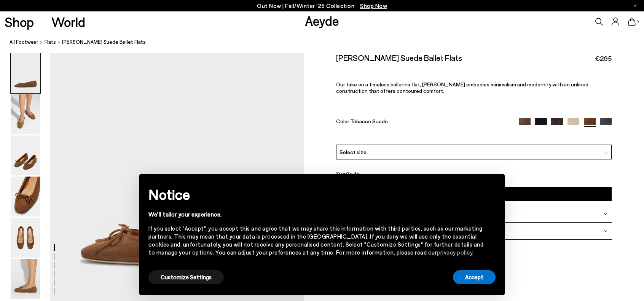  I want to click on img: Delfina Suede Ballet Flats - Image 3, so click(26, 155).